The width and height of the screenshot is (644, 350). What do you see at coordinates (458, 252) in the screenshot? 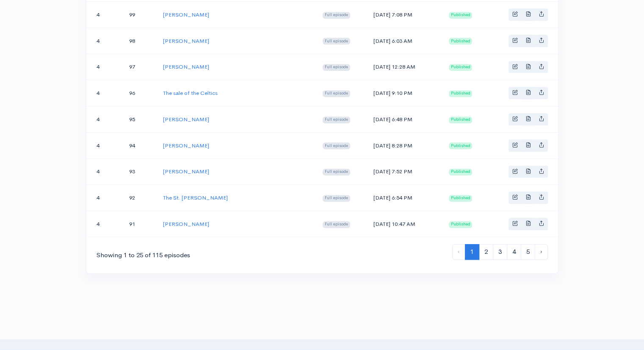
I see `li: « Previous` at bounding box center [458, 252].